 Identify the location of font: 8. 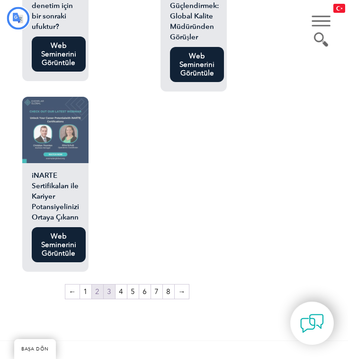
(168, 291).